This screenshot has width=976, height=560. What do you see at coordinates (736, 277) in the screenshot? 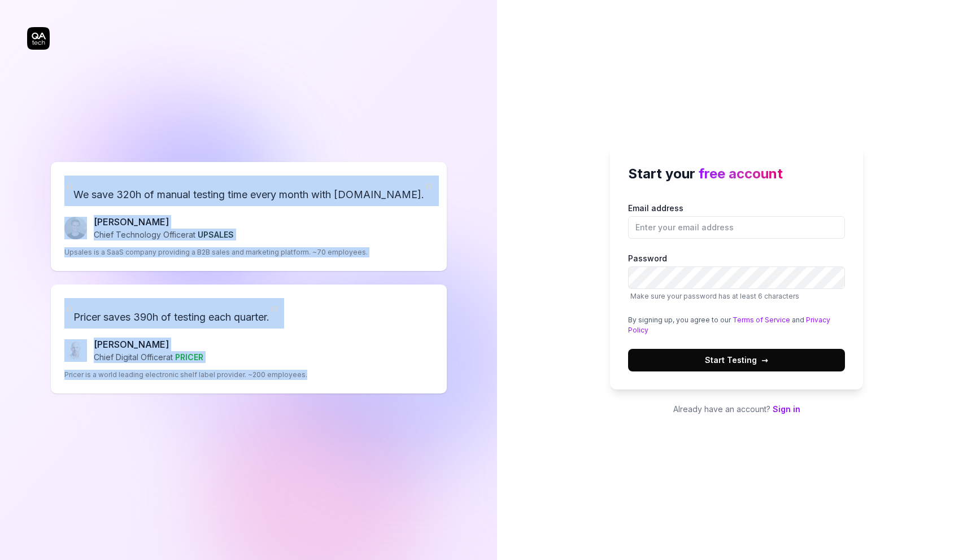
I see `label: Password` at bounding box center [736, 277].